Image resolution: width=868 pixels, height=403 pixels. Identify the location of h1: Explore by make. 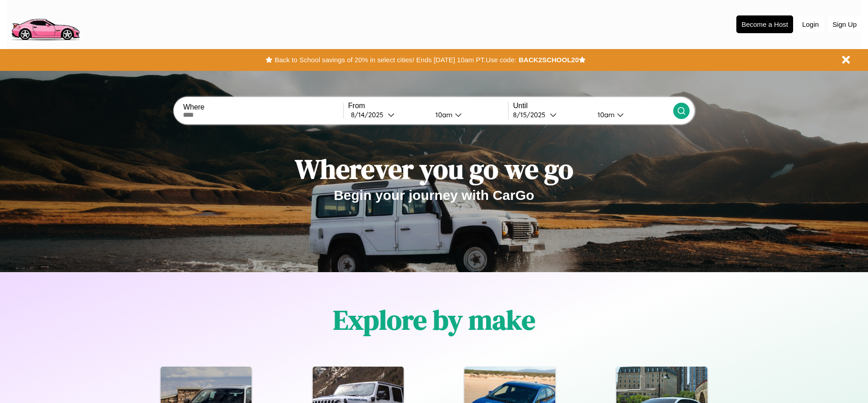
(434, 320).